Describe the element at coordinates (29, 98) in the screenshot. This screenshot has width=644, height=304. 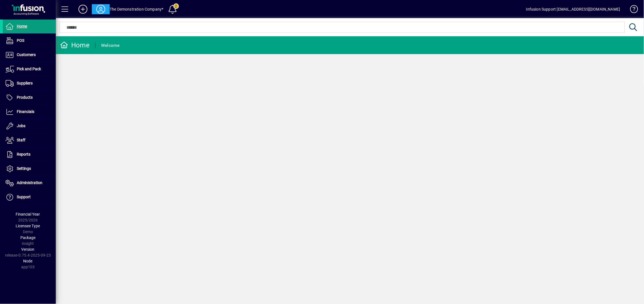
I see `a: Products` at that location.